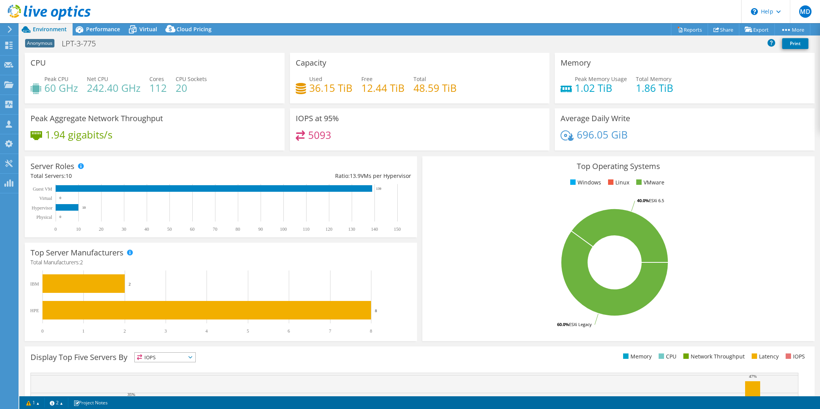  Describe the element at coordinates (650, 183) in the screenshot. I see `li: VMware` at that location.